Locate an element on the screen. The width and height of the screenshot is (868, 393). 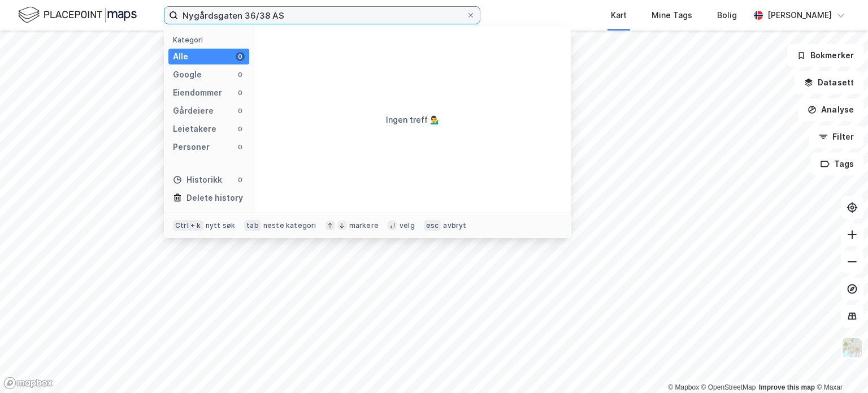
a: OpenStreetMap is located at coordinates (728, 387).